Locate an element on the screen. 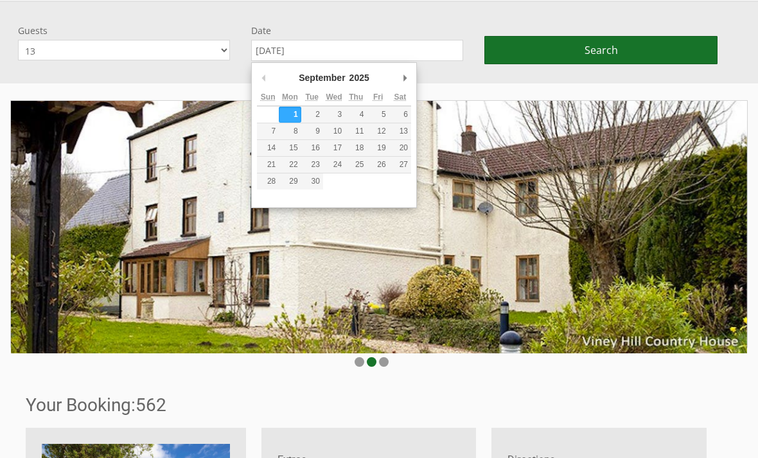 The image size is (758, 458). button: 22 is located at coordinates (290, 164).